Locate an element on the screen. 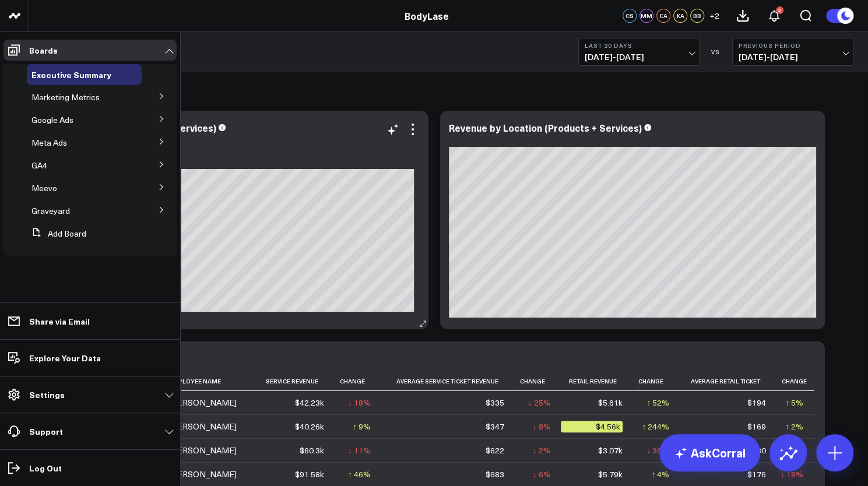  div: CS is located at coordinates (630, 15).